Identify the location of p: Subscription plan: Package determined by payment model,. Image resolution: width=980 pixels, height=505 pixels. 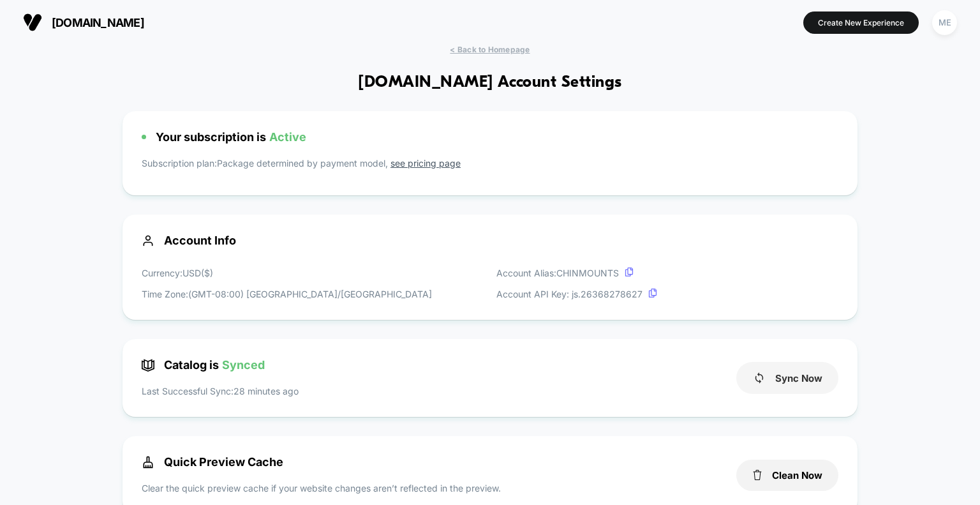
(490, 166).